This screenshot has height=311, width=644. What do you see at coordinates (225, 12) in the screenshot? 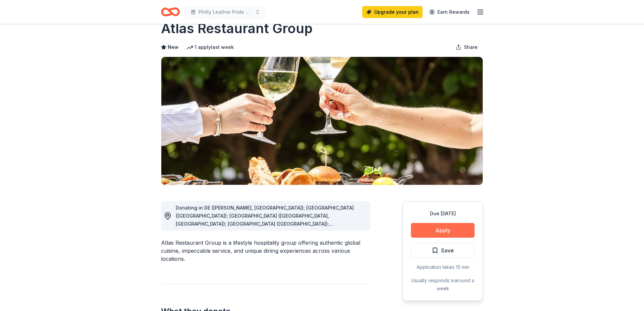
I see `button: Philly Leather Pride 2025` at bounding box center [225, 12].